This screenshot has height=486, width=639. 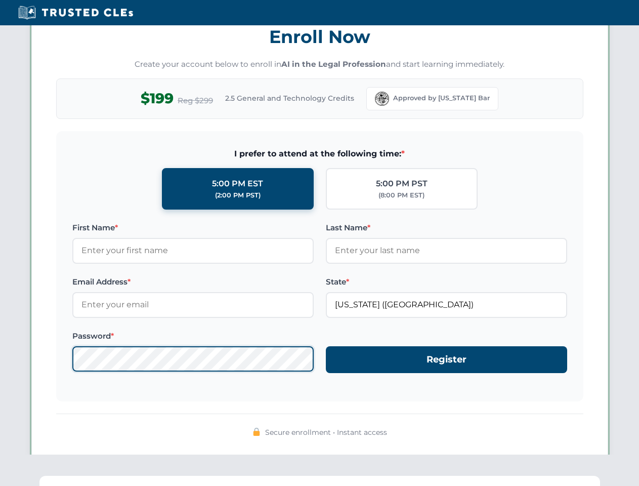 I want to click on input: Florida (FL), so click(x=446, y=305).